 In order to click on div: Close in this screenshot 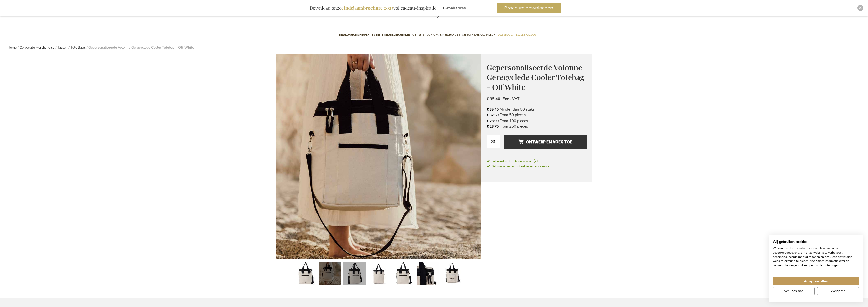, I will do `click(860, 8)`.